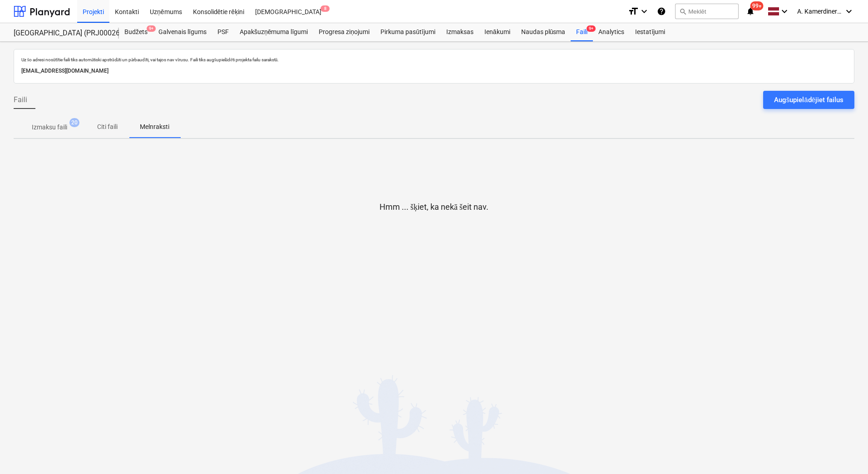 Image resolution: width=868 pixels, height=474 pixels. What do you see at coordinates (274, 33) in the screenshot?
I see `div: Apakšuzņēmuma līgumi` at bounding box center [274, 33].